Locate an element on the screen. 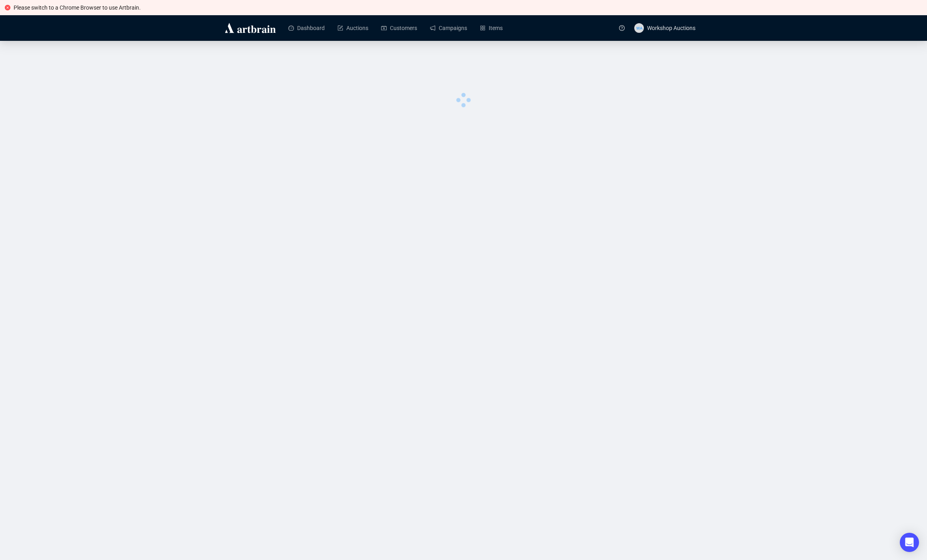  a: Customers is located at coordinates (399, 28).